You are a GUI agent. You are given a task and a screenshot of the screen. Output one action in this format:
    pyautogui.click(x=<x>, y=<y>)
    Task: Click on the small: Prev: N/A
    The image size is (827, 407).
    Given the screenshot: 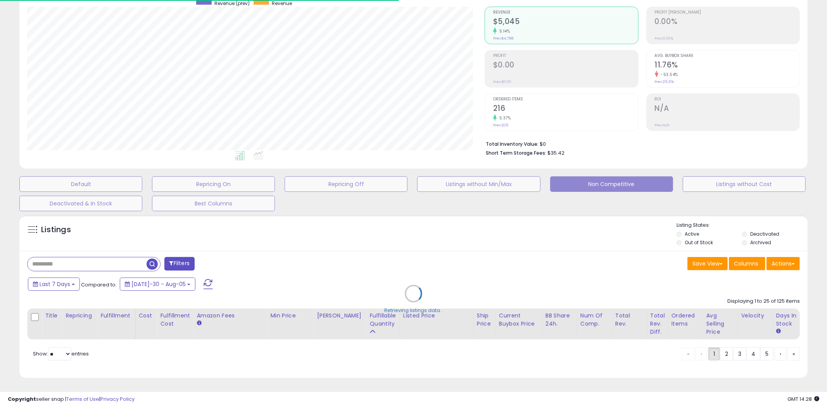 What is the action you would take?
    pyautogui.click(x=663, y=125)
    